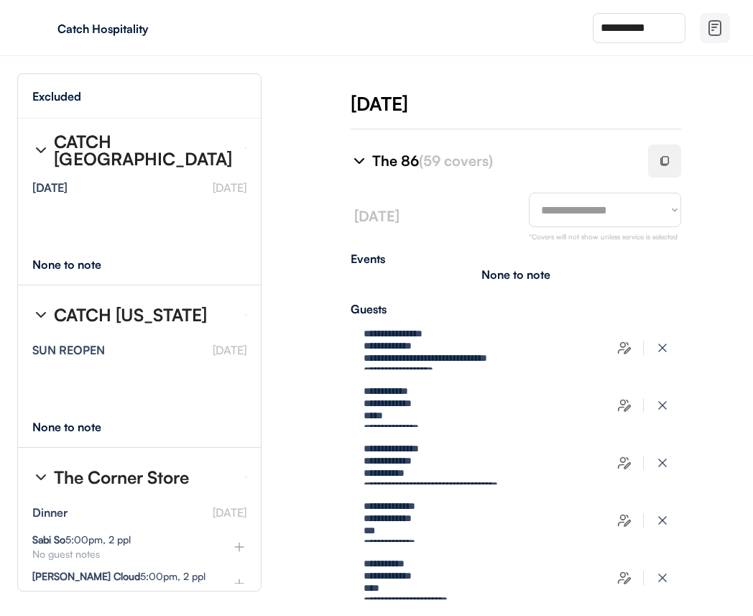 The width and height of the screenshot is (753, 616). What do you see at coordinates (715, 28) in the screenshot?
I see `img: file-02.svg` at bounding box center [715, 28].